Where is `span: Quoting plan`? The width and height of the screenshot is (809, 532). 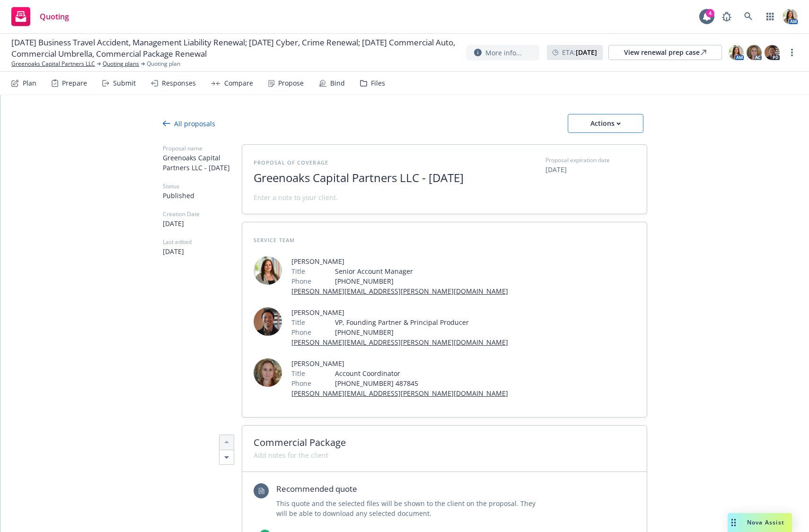 span: Quoting plan is located at coordinates (163, 64).